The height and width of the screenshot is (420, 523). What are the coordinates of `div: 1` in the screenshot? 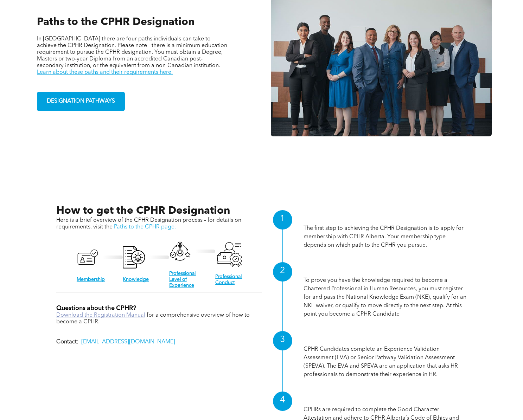 It's located at (282, 219).